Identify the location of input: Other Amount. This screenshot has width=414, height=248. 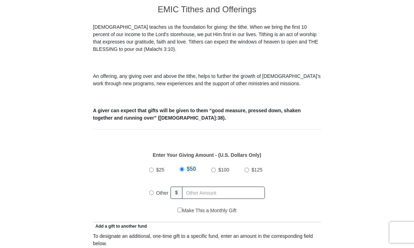
(224, 193).